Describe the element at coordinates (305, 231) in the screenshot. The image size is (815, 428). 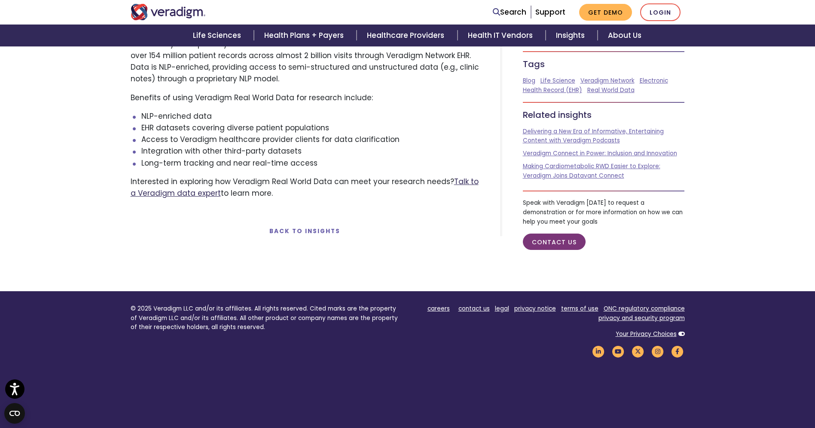
I see `a: Back to Insights` at that location.